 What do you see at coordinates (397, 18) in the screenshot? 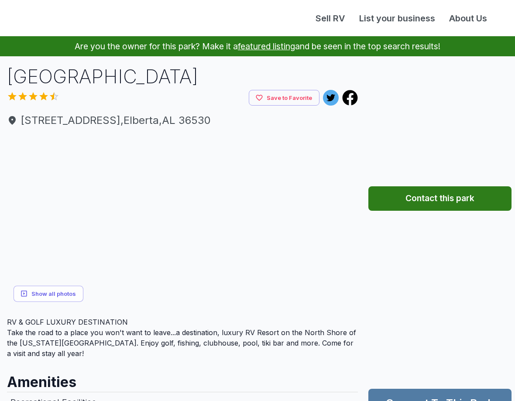
I see `a: List your business` at bounding box center [397, 18].